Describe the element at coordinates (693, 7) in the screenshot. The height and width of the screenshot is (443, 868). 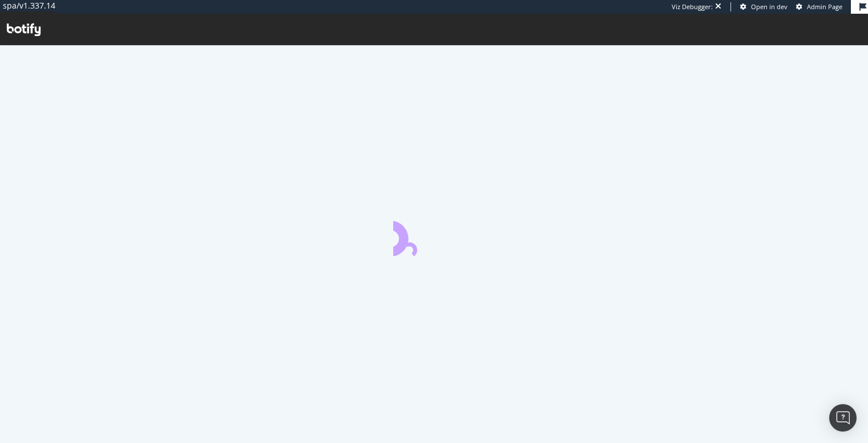
I see `div: Viz Debugger:` at that location.